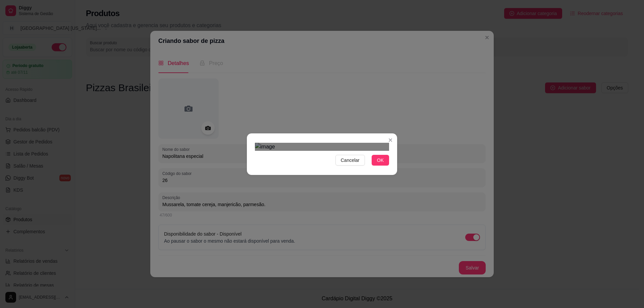 This screenshot has width=644, height=308. What do you see at coordinates (351, 160) in the screenshot?
I see `span: Cancelar` at bounding box center [351, 160].